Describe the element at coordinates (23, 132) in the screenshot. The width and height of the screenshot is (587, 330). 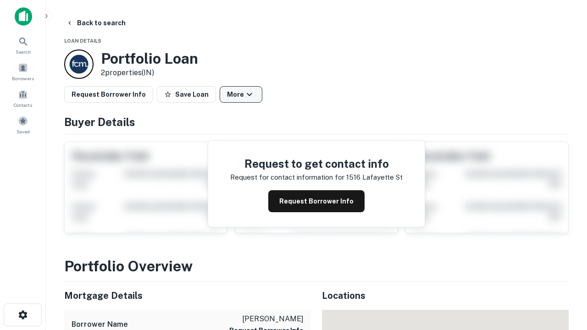
I see `span: Saved` at that location.